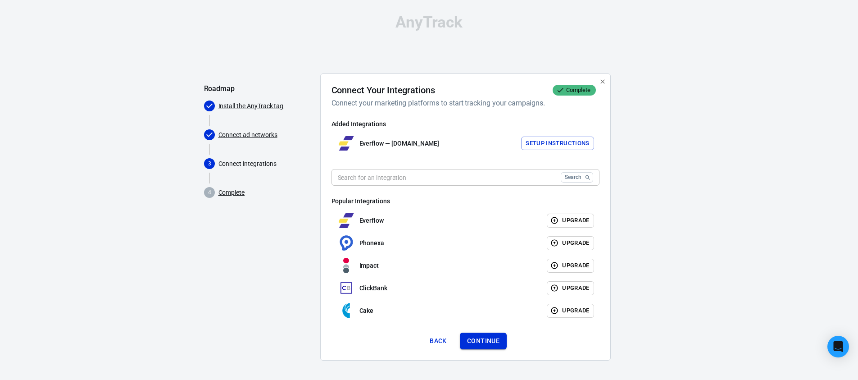 The width and height of the screenshot is (858, 380). I want to click on p: Phonexa, so click(372, 243).